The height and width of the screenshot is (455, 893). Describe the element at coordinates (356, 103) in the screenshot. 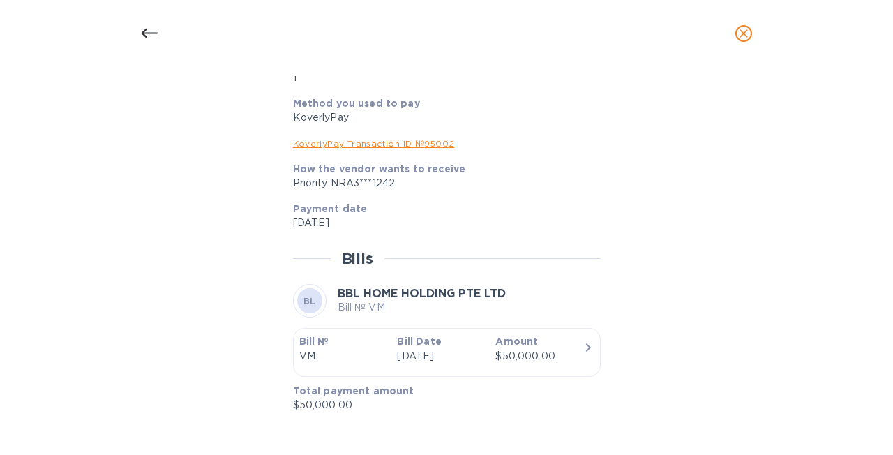

I see `b: Method you used to pay` at that location.